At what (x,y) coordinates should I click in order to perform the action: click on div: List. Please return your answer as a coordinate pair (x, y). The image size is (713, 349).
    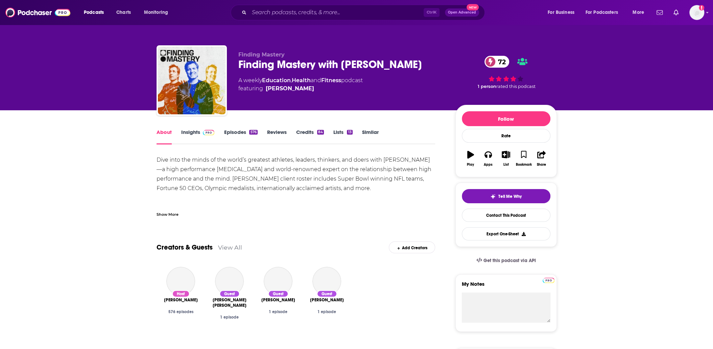
    Looking at the image, I should click on (506, 165).